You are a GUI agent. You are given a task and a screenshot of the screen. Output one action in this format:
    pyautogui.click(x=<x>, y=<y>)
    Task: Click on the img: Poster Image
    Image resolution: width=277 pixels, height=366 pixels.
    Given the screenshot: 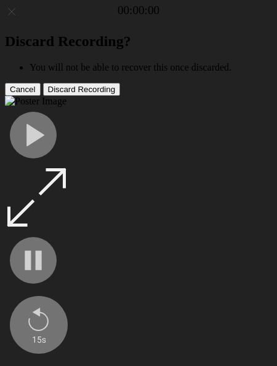 What is the action you would take?
    pyautogui.click(x=36, y=101)
    